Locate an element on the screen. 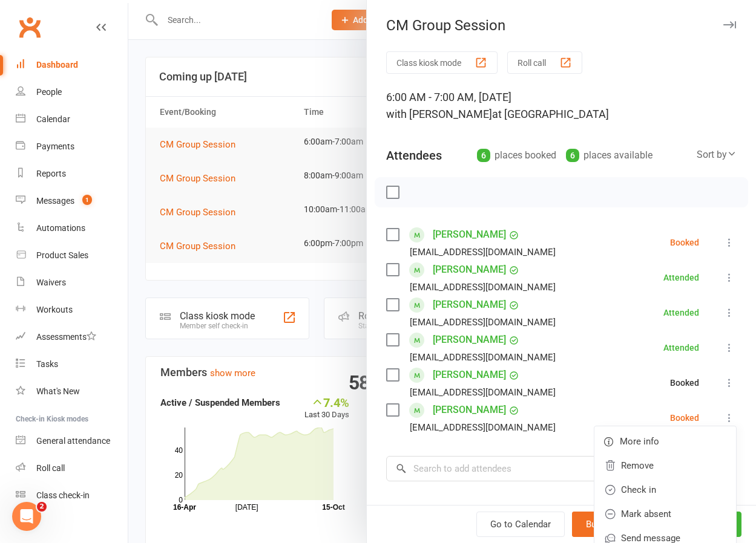  input: Search to add attendees is located at coordinates (561, 469).